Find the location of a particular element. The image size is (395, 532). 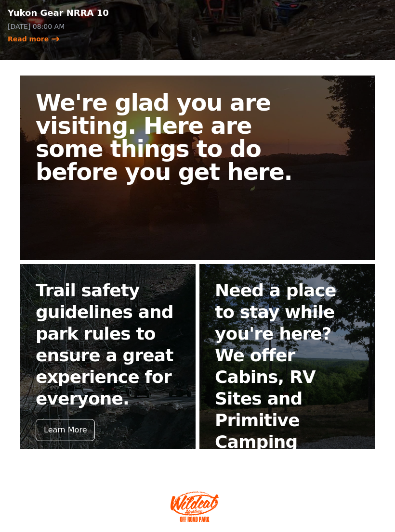

div: Book Now is located at coordinates (242, 474).